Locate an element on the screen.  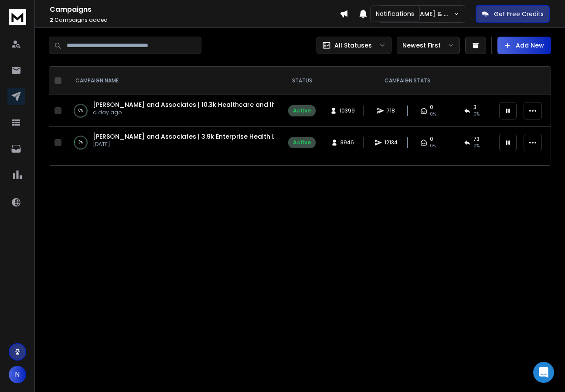
span: 2 is located at coordinates (51, 20).